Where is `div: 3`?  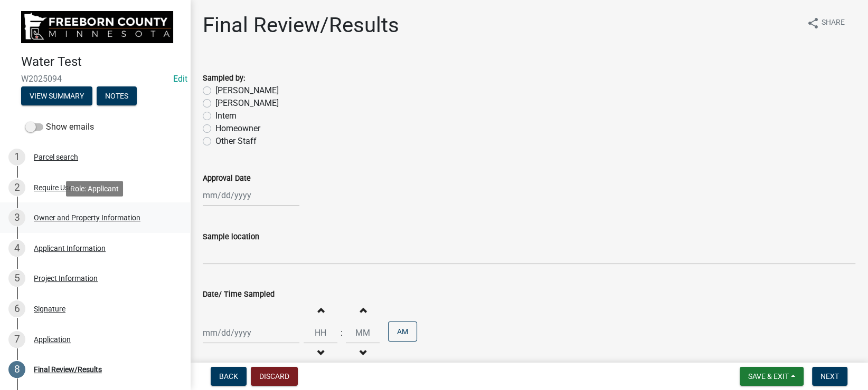
div: 3 is located at coordinates (17, 218).